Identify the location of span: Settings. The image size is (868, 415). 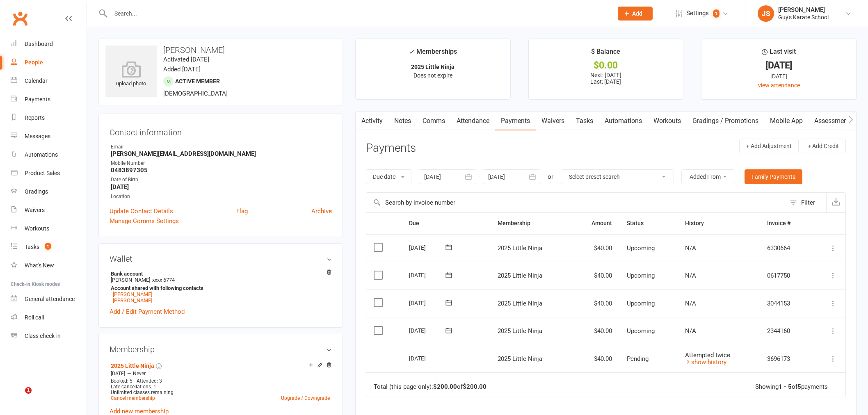
(697, 13).